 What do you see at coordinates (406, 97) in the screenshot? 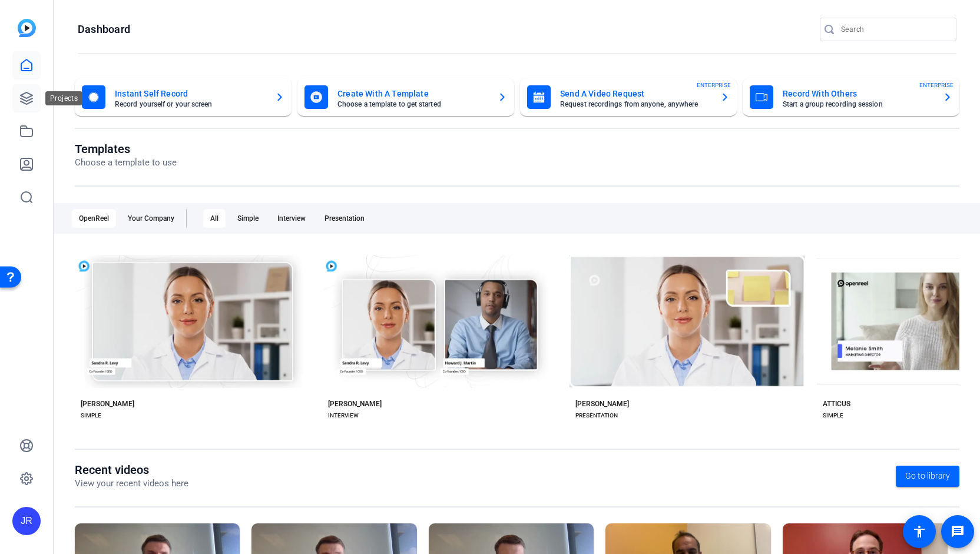
I see `button: Create With A TemplateChoose a template to get started` at bounding box center [406, 97].